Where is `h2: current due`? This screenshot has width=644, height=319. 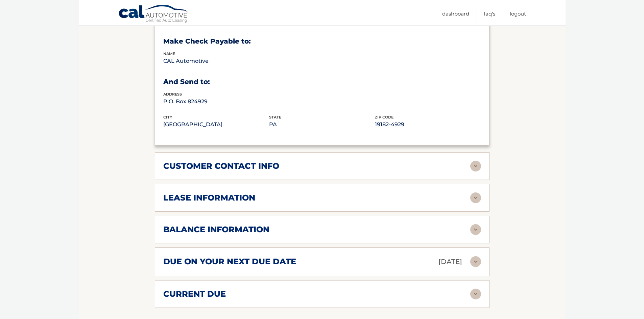 h2: current due is located at coordinates (195, 294).